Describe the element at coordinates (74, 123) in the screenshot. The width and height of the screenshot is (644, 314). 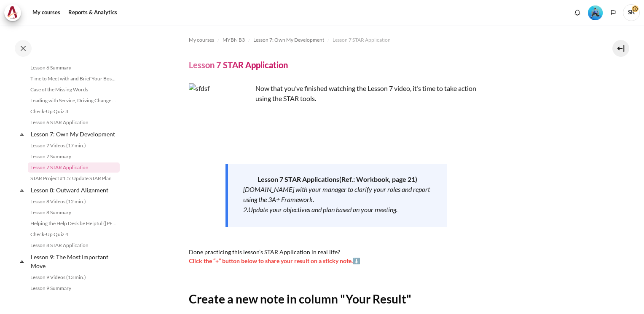
I see `a: Lesson 6 STAR Application` at that location.